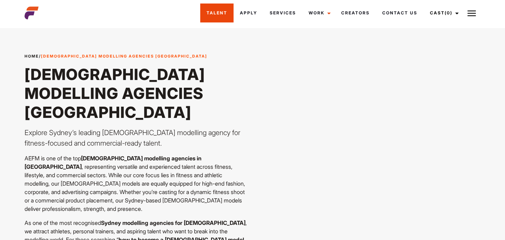  What do you see at coordinates (32, 56) in the screenshot?
I see `a: Home` at bounding box center [32, 56].